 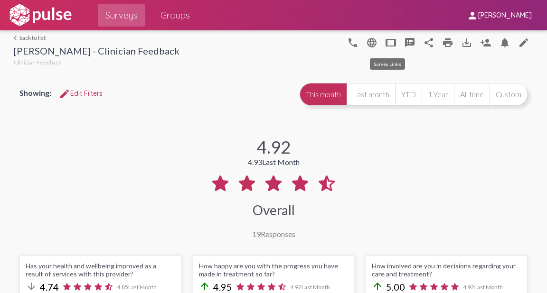 What do you see at coordinates (256, 234) in the screenshot?
I see `span: 19` at bounding box center [256, 234].